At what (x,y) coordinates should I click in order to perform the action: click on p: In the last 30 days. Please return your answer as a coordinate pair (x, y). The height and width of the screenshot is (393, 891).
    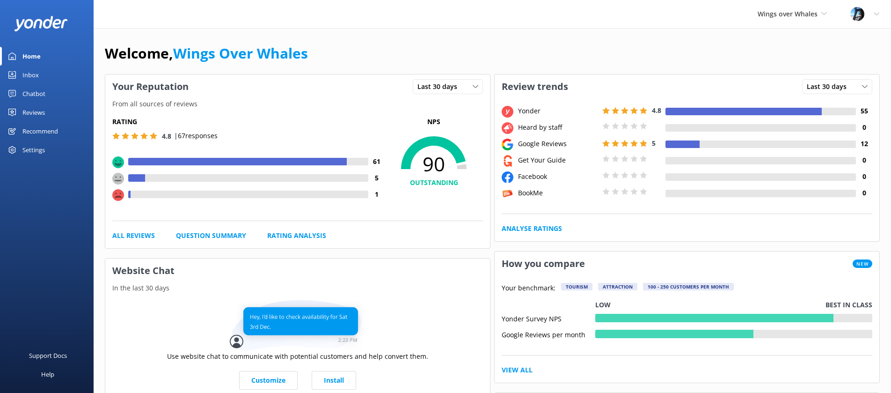
    Looking at the image, I should click on (298, 288).